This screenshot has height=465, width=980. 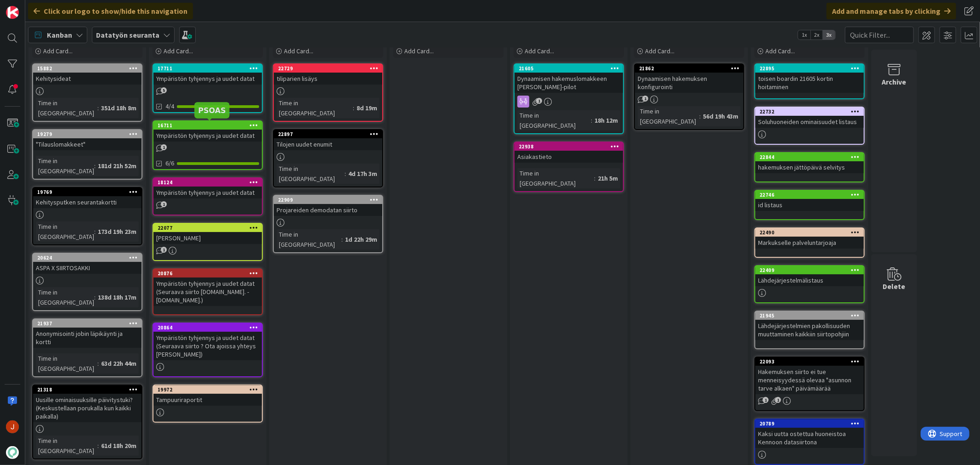 I want to click on div: 22895toisen boardin 21605 kortin hoitaminen, so click(x=809, y=79).